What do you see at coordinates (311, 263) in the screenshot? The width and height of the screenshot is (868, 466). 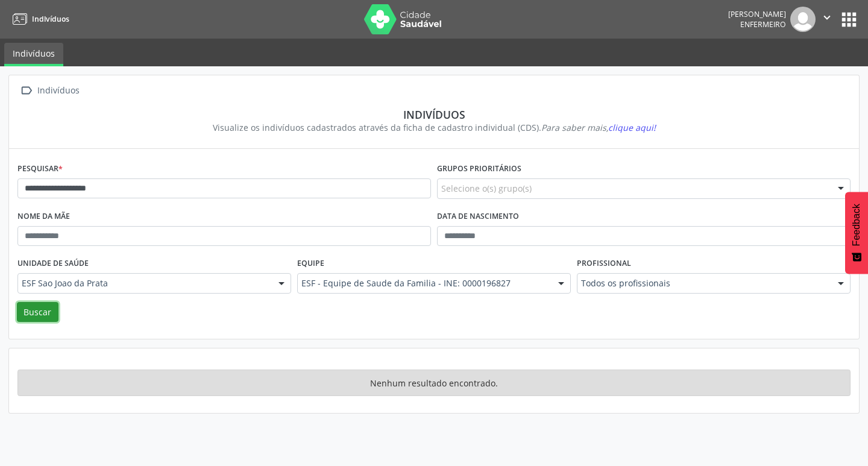 I see `label: Equipe` at bounding box center [311, 263].